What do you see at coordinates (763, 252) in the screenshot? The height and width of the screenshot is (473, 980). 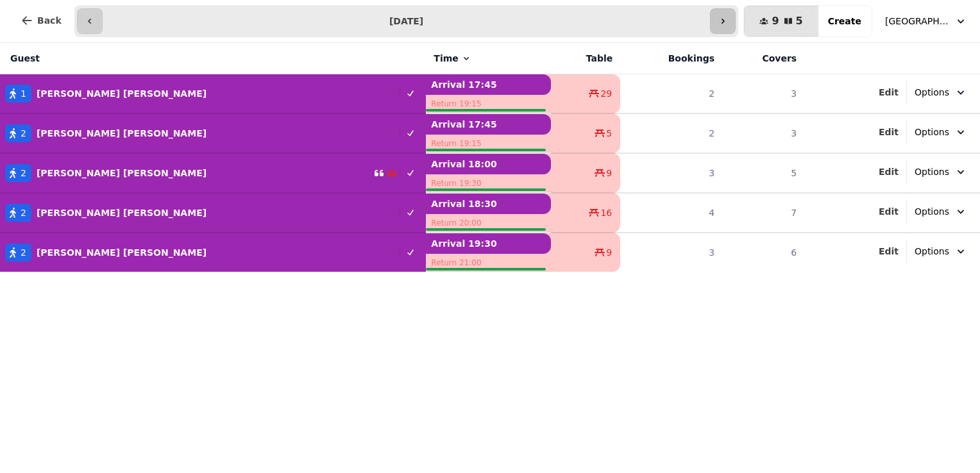 I see `td: 6` at bounding box center [763, 252].